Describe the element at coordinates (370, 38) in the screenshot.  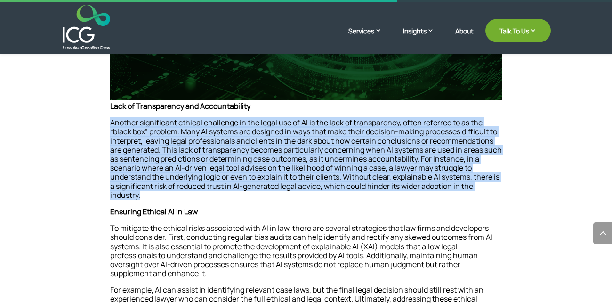
I see `a: Services` at that location.